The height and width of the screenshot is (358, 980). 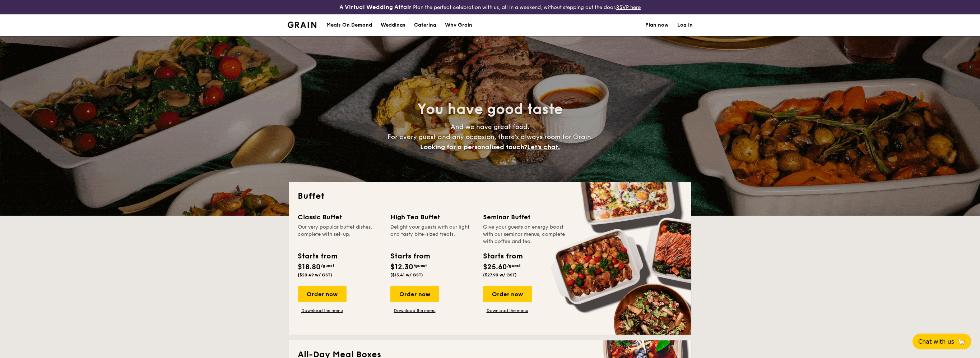 What do you see at coordinates (302, 24) in the screenshot?
I see `a: Logotype` at bounding box center [302, 24].